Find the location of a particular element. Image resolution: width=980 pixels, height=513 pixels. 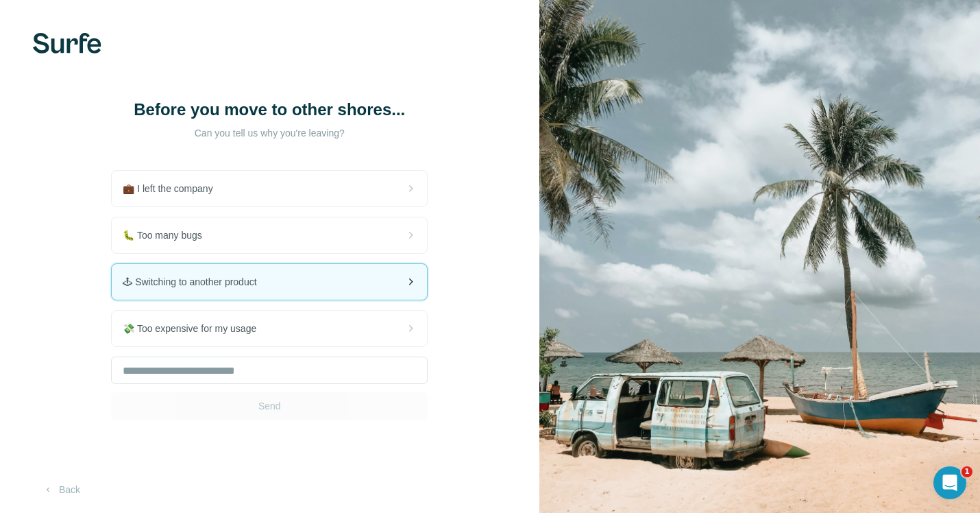

button: Back is located at coordinates (61, 489).